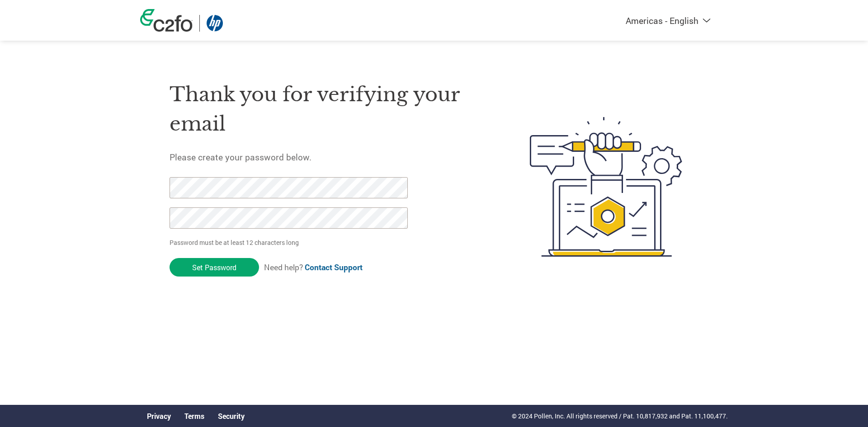 This screenshot has height=427, width=868. Describe the element at coordinates (215, 23) in the screenshot. I see `img: HP` at that location.